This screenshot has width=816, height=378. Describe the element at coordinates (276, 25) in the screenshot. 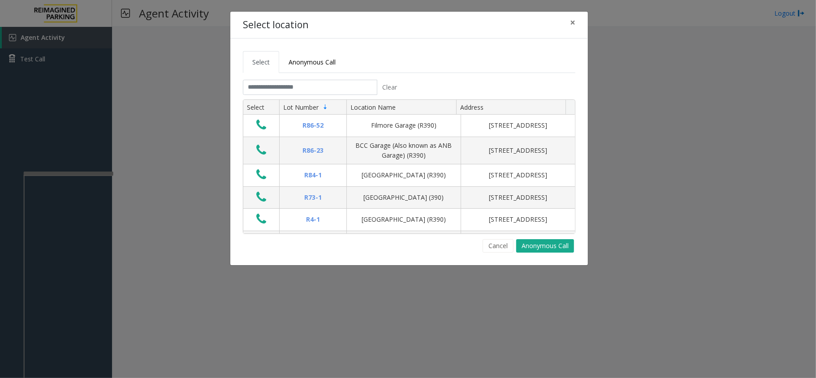

I see `h4: Select location` at that location.